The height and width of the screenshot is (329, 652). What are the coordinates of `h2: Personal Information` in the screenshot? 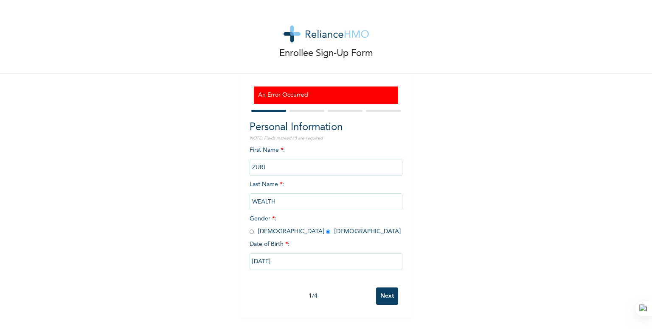 It's located at (326, 128).